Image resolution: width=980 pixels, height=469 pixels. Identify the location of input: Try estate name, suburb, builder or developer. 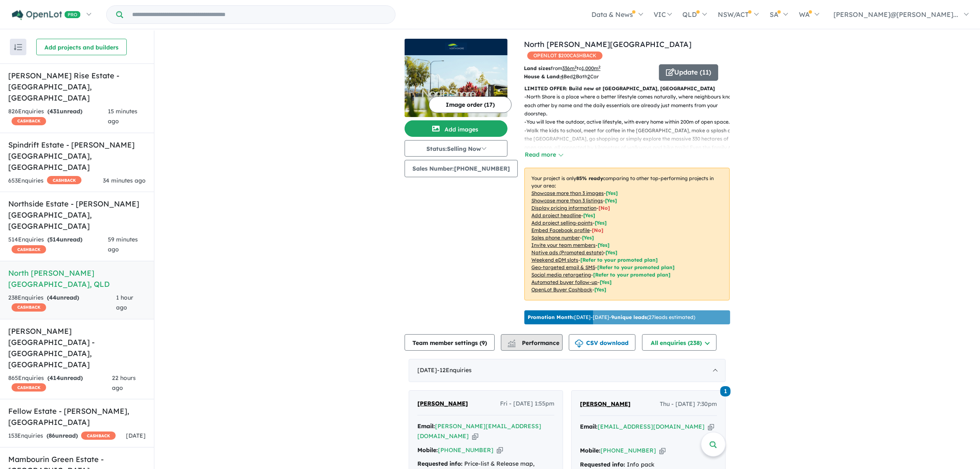
(259, 14).